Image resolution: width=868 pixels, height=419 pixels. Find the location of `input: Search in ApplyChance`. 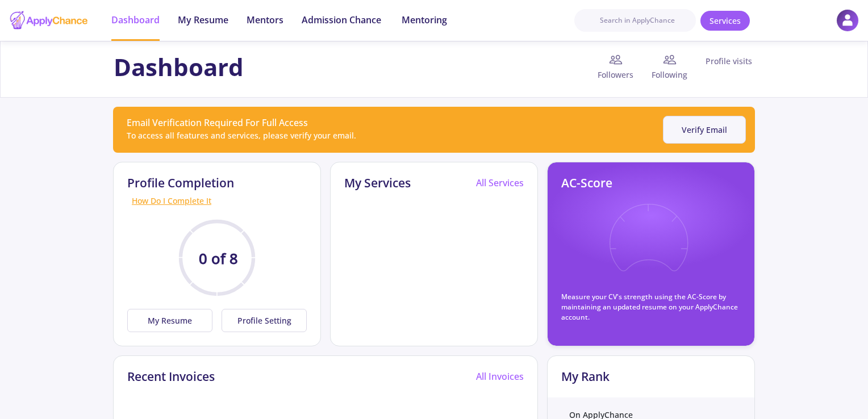

input: Search in ApplyChance is located at coordinates (635, 21).